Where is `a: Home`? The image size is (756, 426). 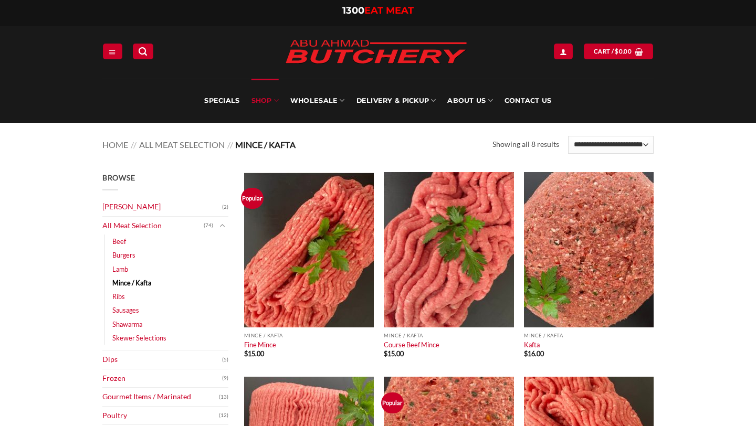 a: Home is located at coordinates (115, 144).